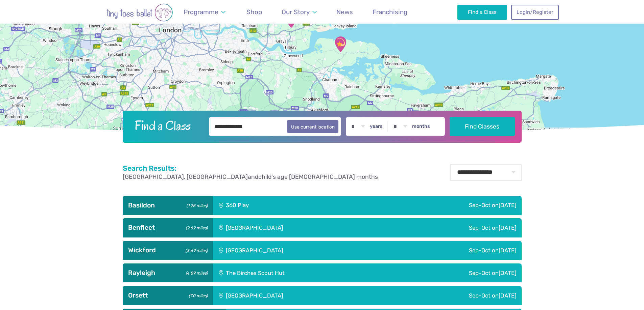 This screenshot has width=644, height=310. Describe the element at coordinates (195, 227) in the screenshot. I see `small: (2.62 miles)` at that location.